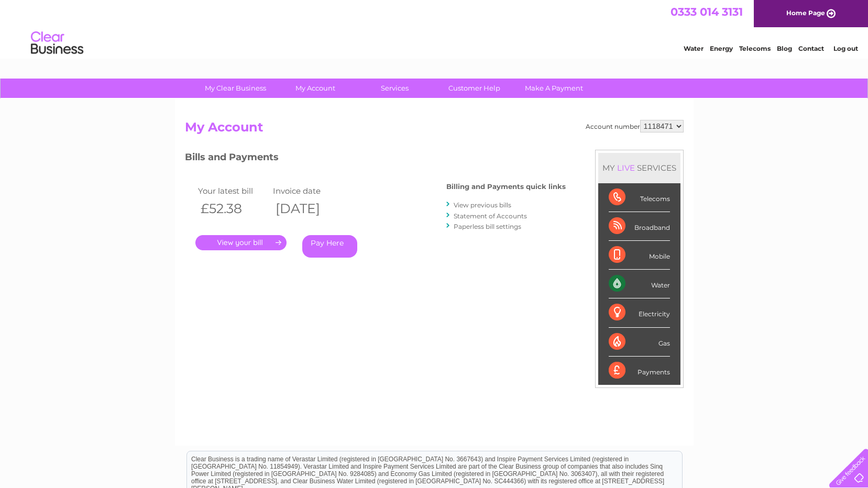 The image size is (868, 488). What do you see at coordinates (554, 88) in the screenshot?
I see `a: Make A Payment` at bounding box center [554, 88].